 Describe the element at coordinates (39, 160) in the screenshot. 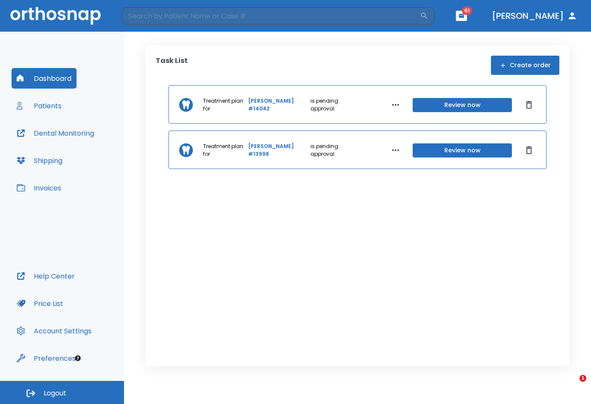

I see `a: Shipping` at that location.